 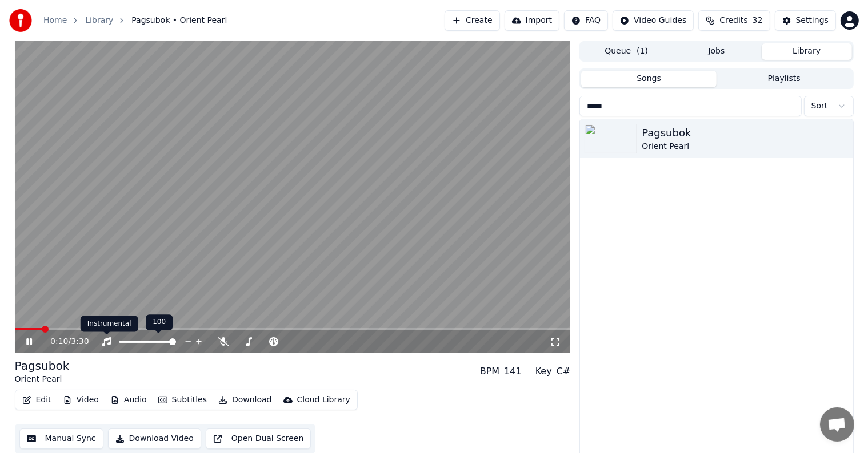 I want to click on a: Home, so click(x=54, y=21).